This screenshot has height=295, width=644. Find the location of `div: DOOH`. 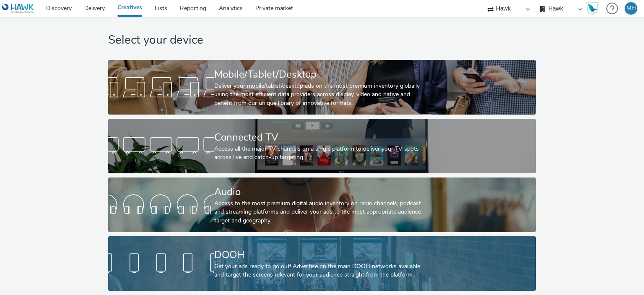

div: DOOH is located at coordinates (320, 255).